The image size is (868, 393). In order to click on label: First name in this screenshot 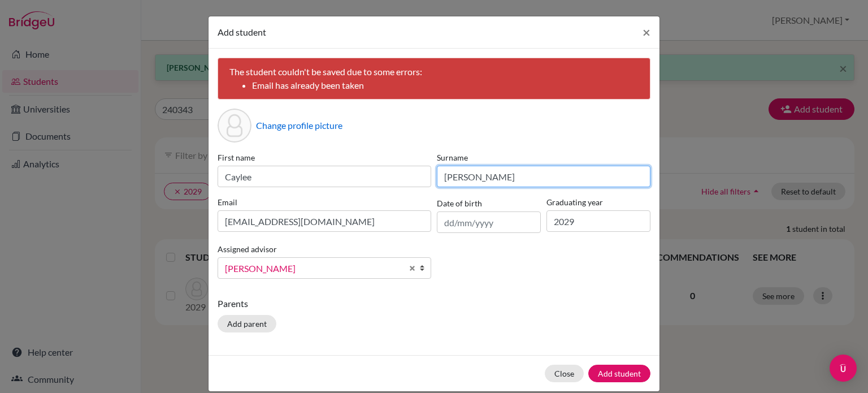, I will do `click(324, 157)`.